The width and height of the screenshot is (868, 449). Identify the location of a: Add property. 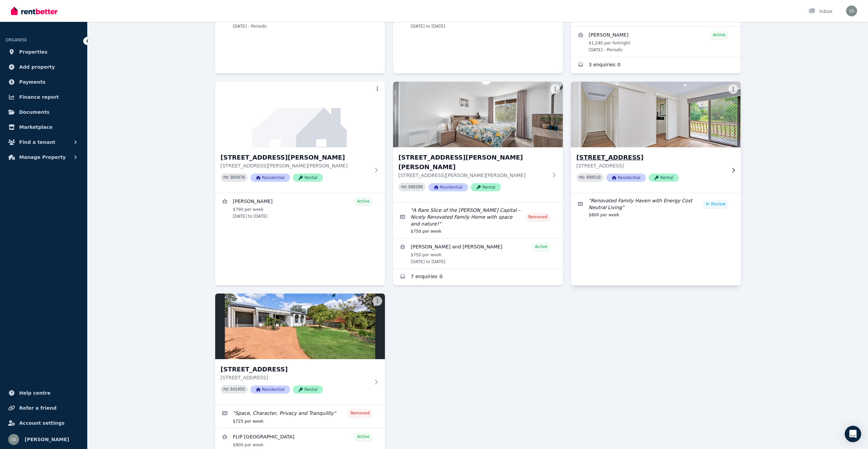
(44, 67).